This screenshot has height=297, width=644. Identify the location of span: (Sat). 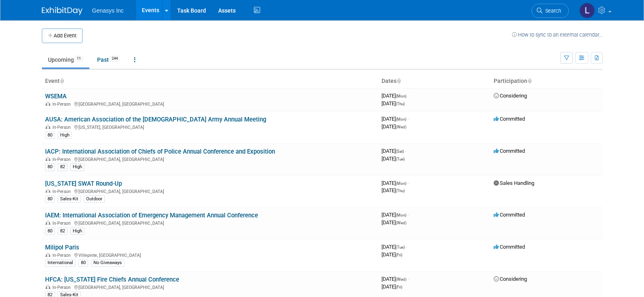
(400, 151).